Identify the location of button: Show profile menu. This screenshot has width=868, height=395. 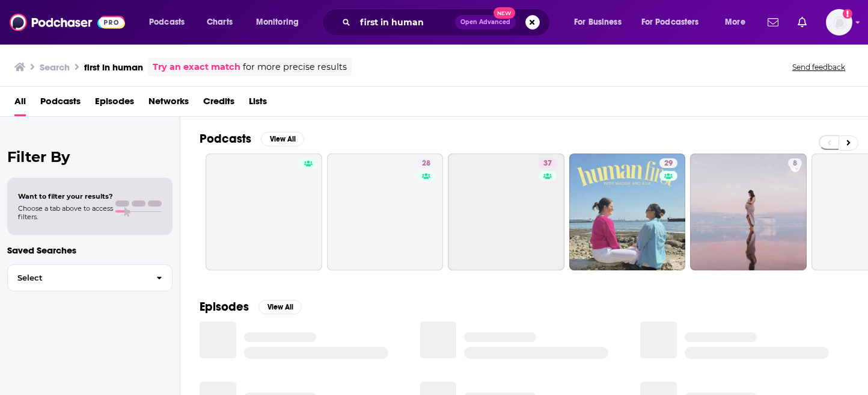
(840, 23).